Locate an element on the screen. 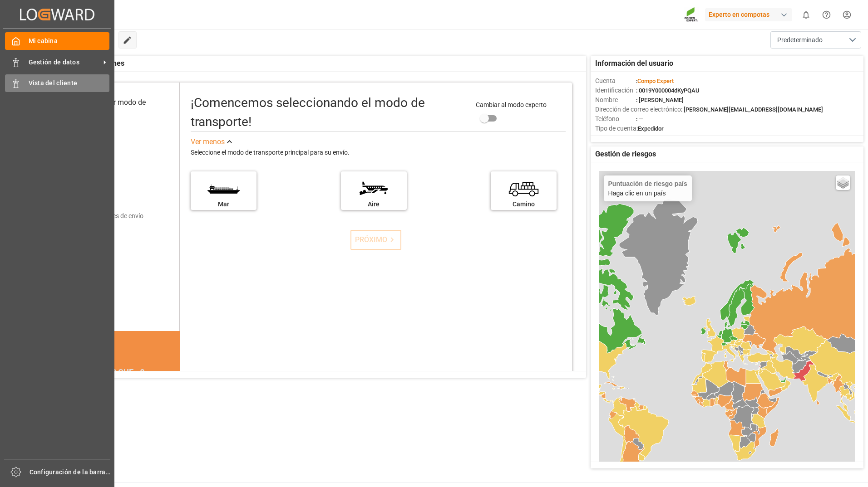 The image size is (868, 487). button: mostrar 0 notificaciones nuevas is located at coordinates (806, 15).